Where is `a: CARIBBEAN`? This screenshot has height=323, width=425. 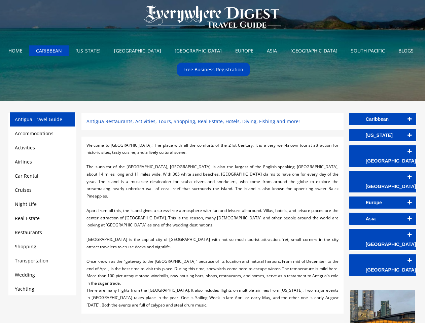 a: CARIBBEAN is located at coordinates (49, 50).